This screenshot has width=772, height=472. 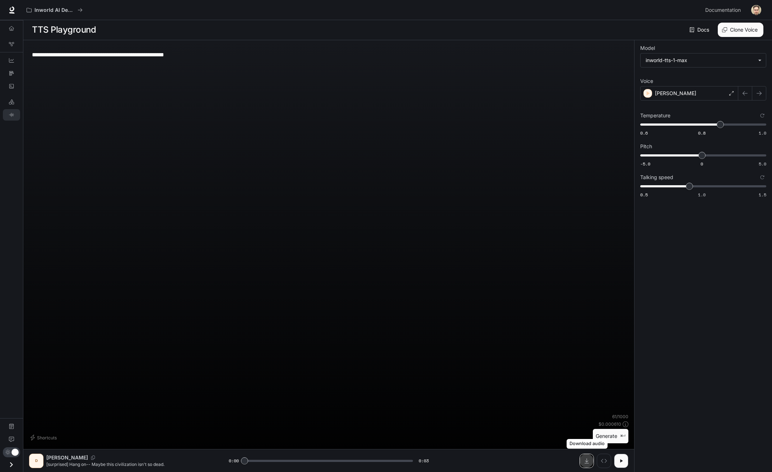 I want to click on img: User avatar, so click(x=756, y=10).